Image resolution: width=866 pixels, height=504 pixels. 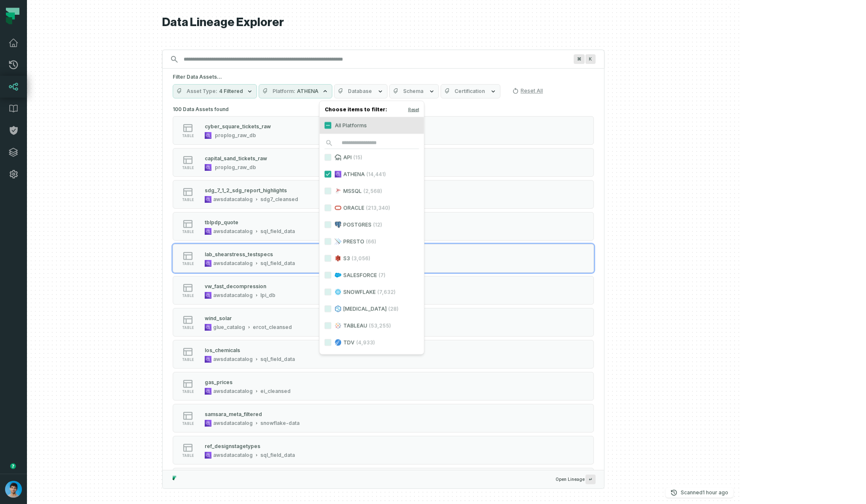 What do you see at coordinates (372, 126) in the screenshot?
I see `label: All Platforms` at bounding box center [372, 126].